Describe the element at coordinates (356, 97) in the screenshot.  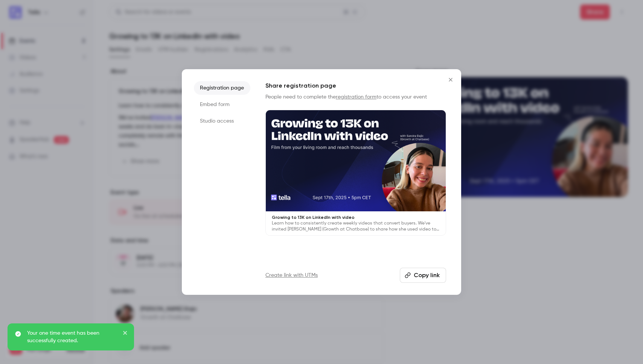
I see `p: People need to complete the to access your event` at that location.